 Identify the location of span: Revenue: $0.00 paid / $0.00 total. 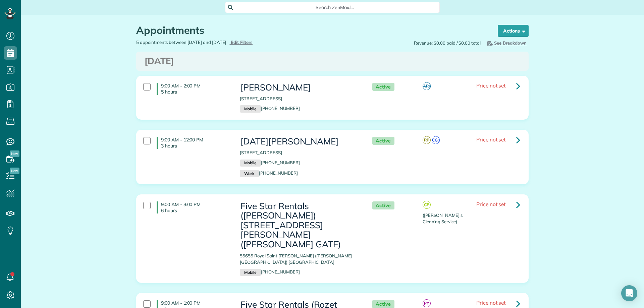
(447, 43).